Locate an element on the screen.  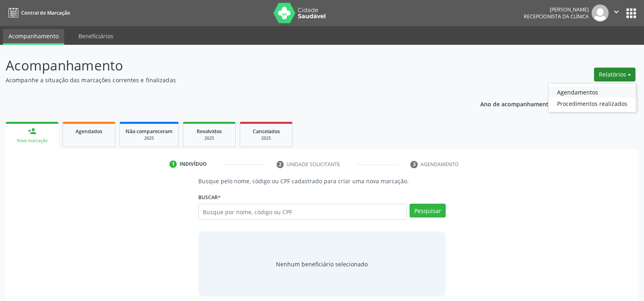
p: Ano de acompanhamento is located at coordinates (516, 103).